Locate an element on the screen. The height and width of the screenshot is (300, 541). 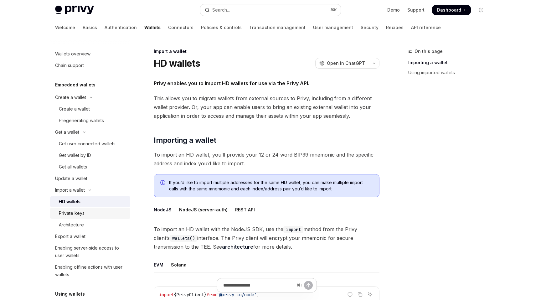
a: Create a wallet is located at coordinates (90, 109).